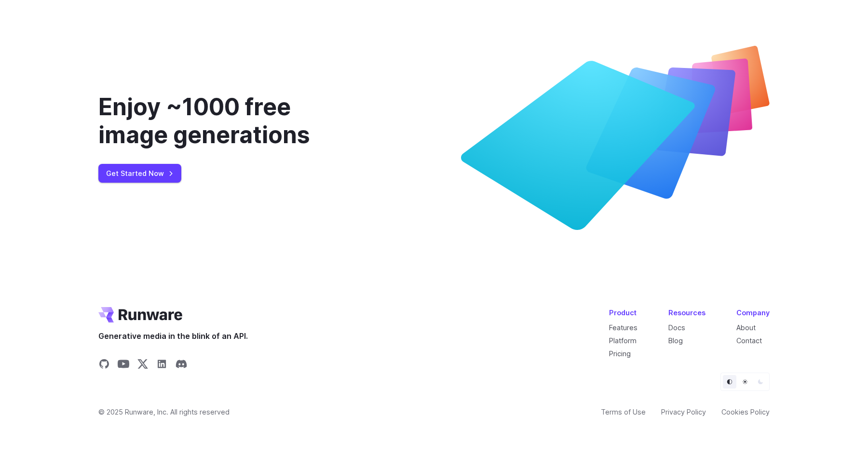 This screenshot has width=868, height=456. What do you see at coordinates (230, 121) in the screenshot?
I see `div: Enjoy ~1000 free image generations` at bounding box center [230, 121].